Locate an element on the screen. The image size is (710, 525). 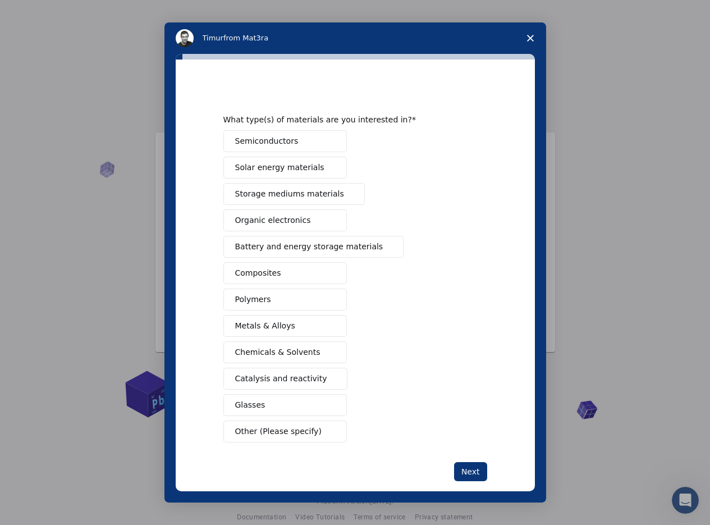
span: Composites is located at coordinates (258, 273).